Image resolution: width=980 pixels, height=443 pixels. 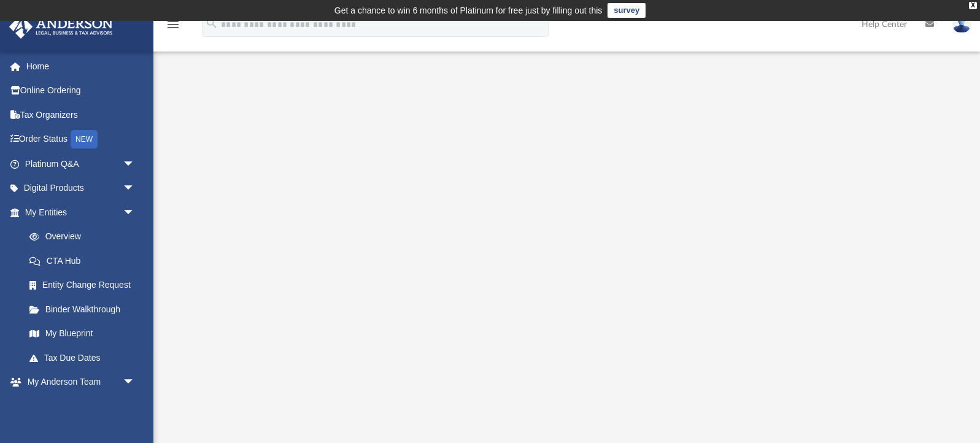 I want to click on a: Digital Productsarrow_drop_down, so click(x=81, y=188).